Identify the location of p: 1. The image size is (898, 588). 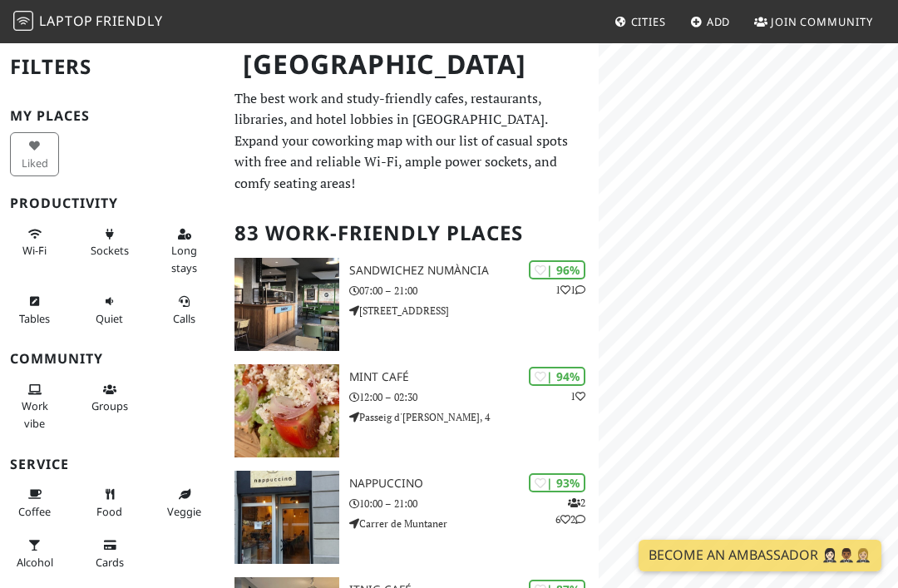
(578, 396).